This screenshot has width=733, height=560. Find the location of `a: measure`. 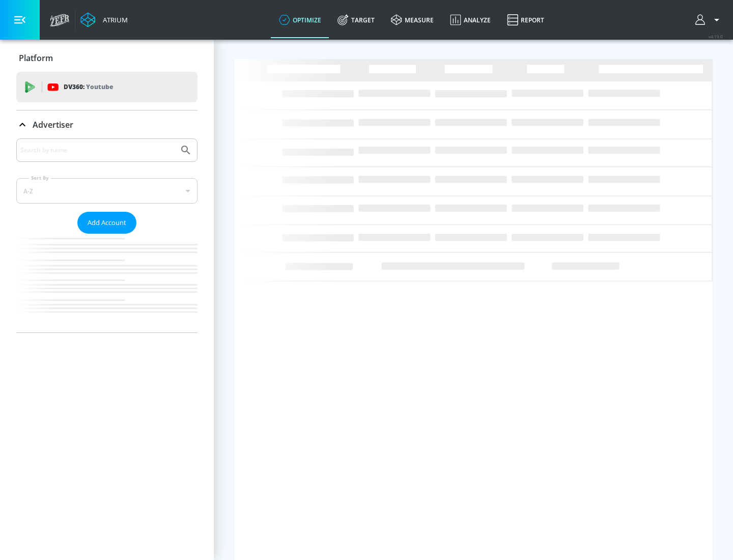

a: measure is located at coordinates (413, 19).